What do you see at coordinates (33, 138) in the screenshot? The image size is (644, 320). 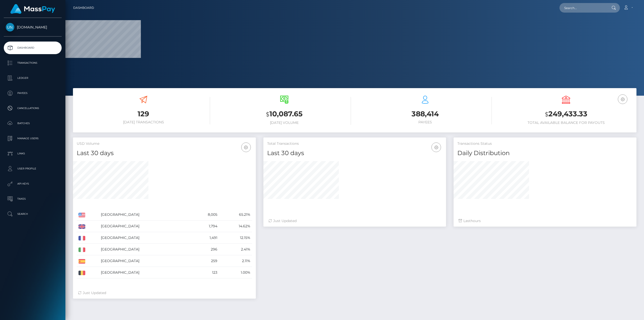 I see `a: Manage Users` at bounding box center [33, 138].